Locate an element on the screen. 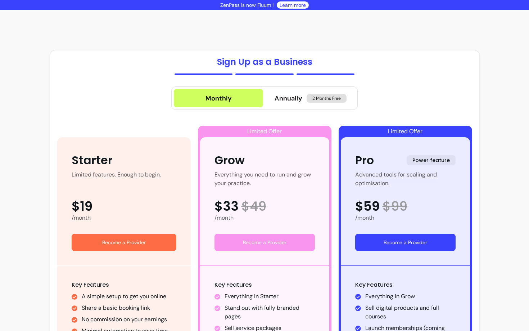 The image size is (529, 331). div: Monthly is located at coordinates (219, 98).